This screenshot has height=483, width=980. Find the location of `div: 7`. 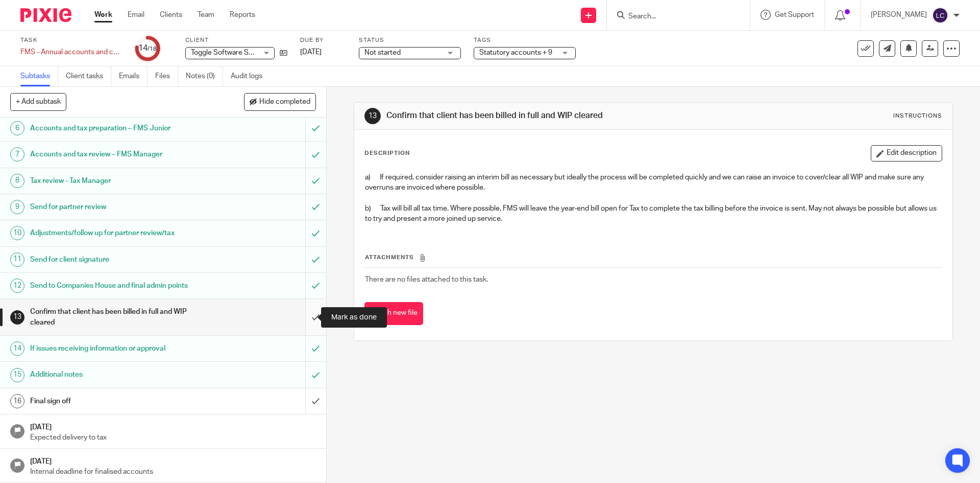

div: 7 is located at coordinates (17, 154).